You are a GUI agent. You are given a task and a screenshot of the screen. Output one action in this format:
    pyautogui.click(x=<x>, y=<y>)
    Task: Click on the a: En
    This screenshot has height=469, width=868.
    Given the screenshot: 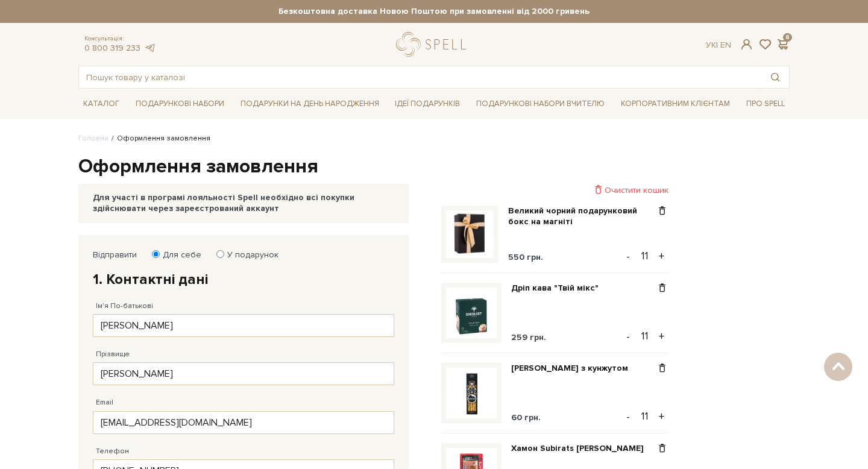 What is the action you would take?
    pyautogui.click(x=726, y=45)
    